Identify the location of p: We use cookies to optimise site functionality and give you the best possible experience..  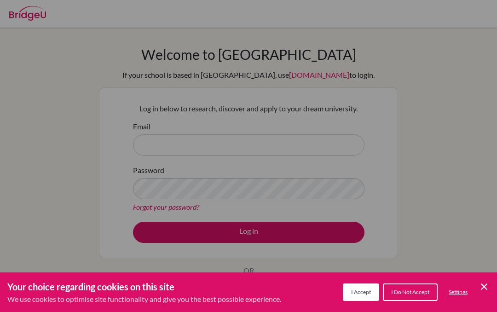
(144, 299).